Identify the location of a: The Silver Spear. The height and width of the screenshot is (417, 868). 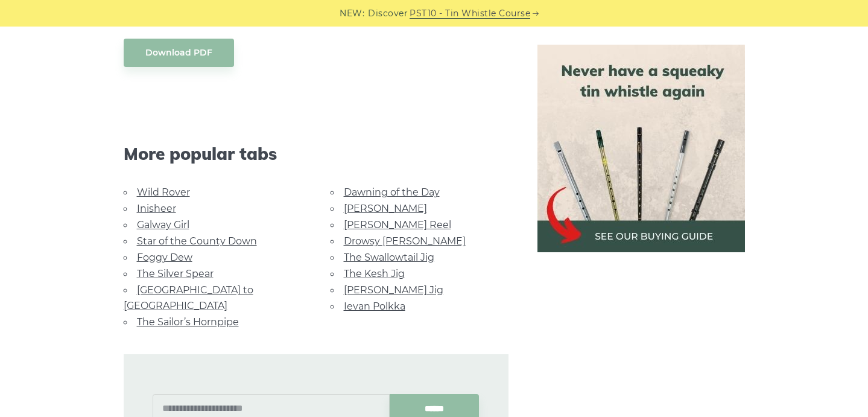
(175, 274).